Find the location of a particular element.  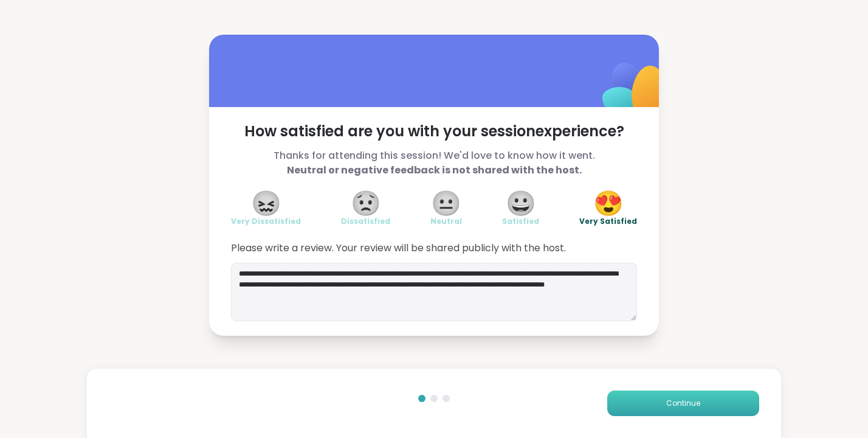

span: Dissatisfied is located at coordinates (365, 221).